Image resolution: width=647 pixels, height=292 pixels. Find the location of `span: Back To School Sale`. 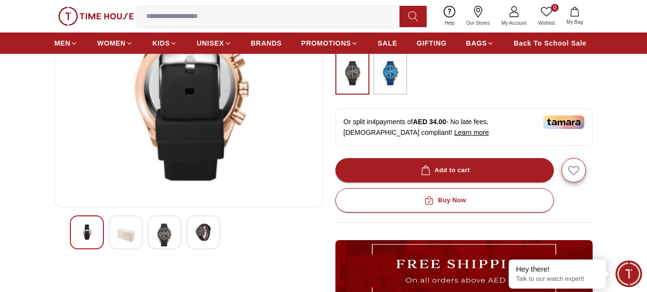

span: Back To School Sale is located at coordinates (550, 43).